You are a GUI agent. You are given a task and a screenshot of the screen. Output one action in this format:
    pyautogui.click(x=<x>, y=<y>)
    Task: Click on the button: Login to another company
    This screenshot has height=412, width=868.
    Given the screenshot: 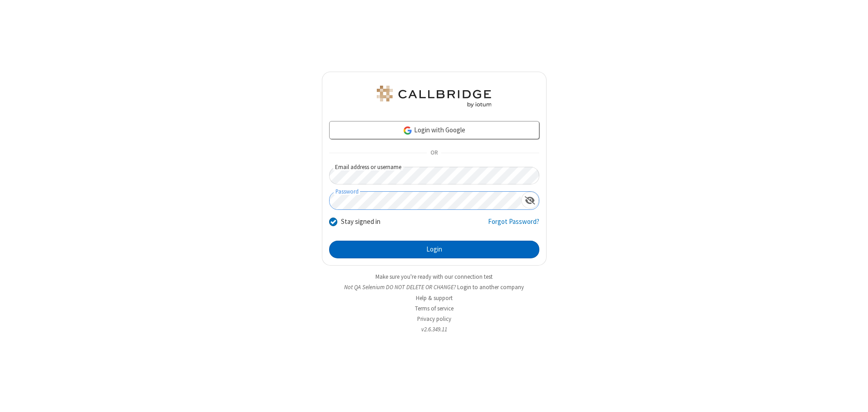 What is the action you would take?
    pyautogui.click(x=490, y=287)
    